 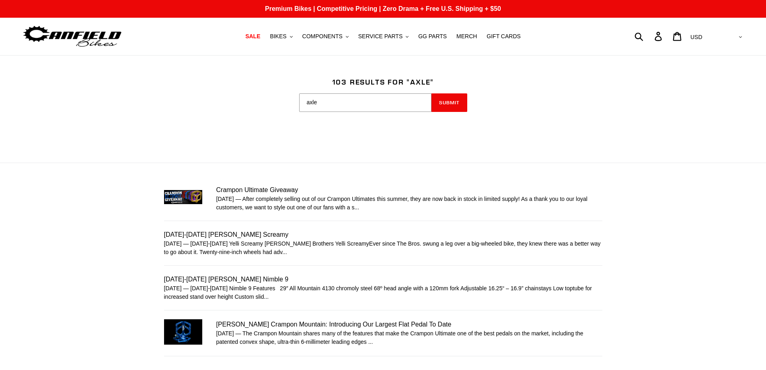 I want to click on span: BIKES, so click(x=278, y=36).